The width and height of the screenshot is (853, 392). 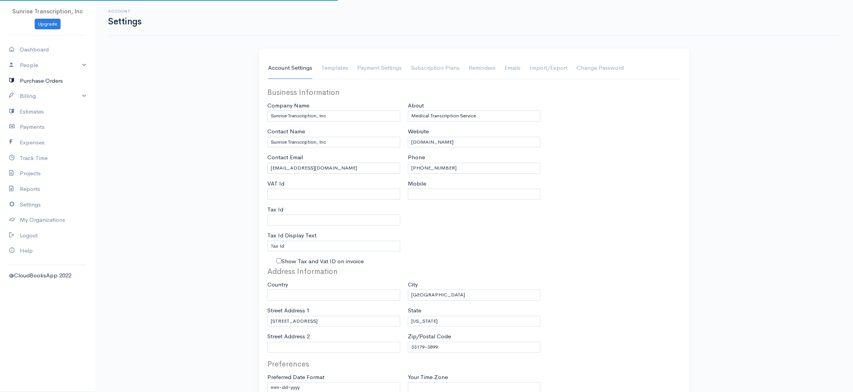 I want to click on label: VAT Id, so click(x=276, y=184).